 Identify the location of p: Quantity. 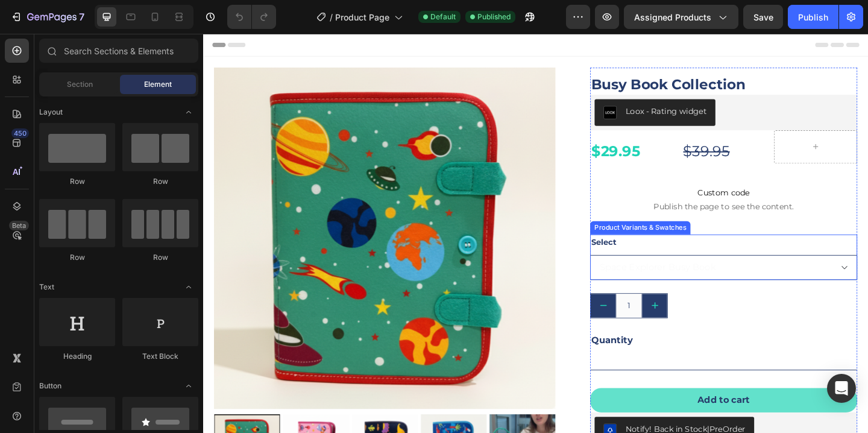
(566, 334).